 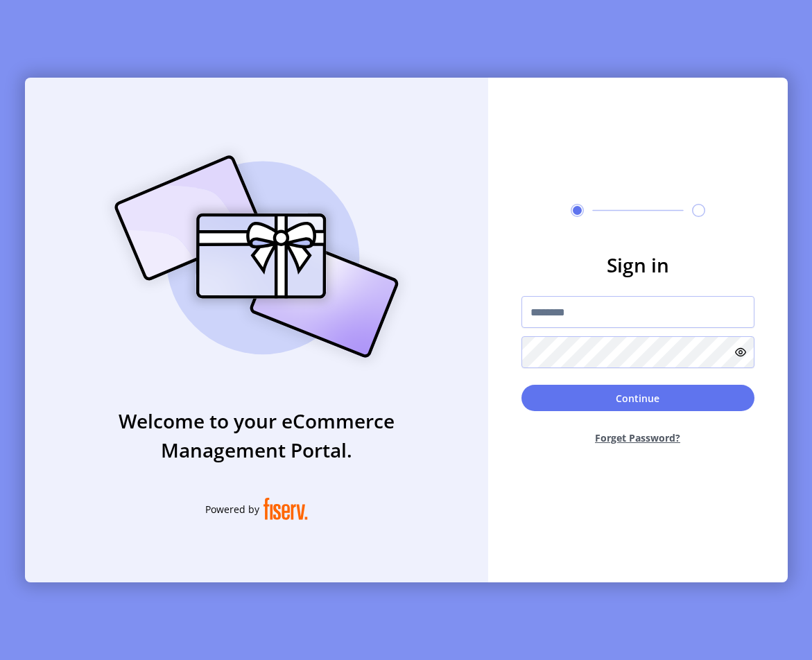 What do you see at coordinates (638, 398) in the screenshot?
I see `button: Continue` at bounding box center [638, 398].